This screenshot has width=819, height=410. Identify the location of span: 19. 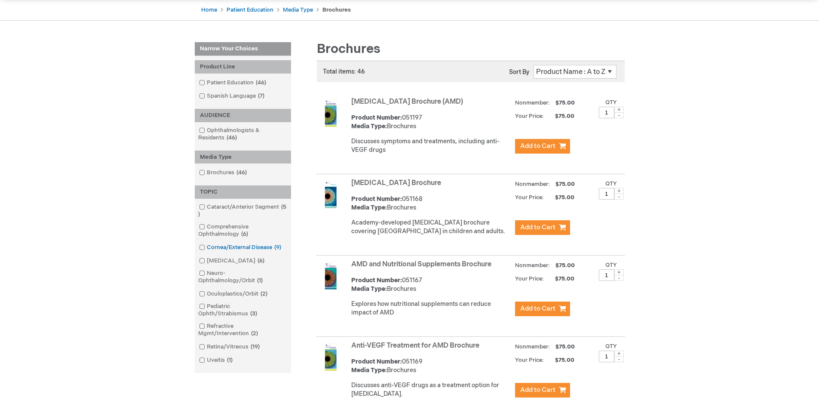
(255, 346).